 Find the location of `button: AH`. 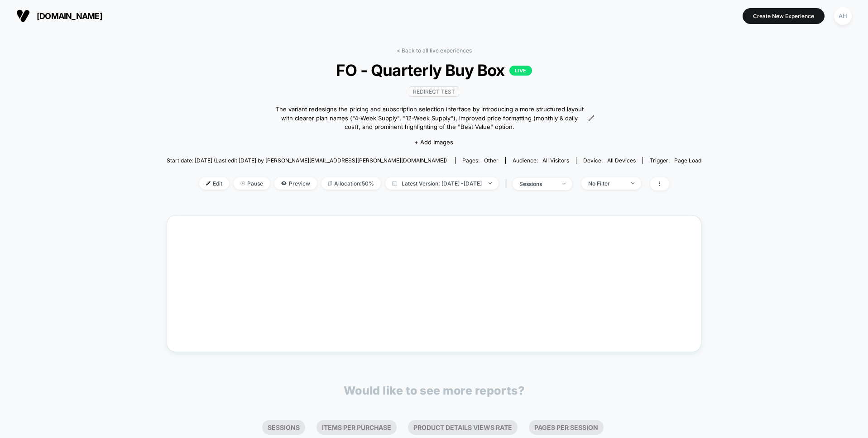

button: AH is located at coordinates (843, 16).